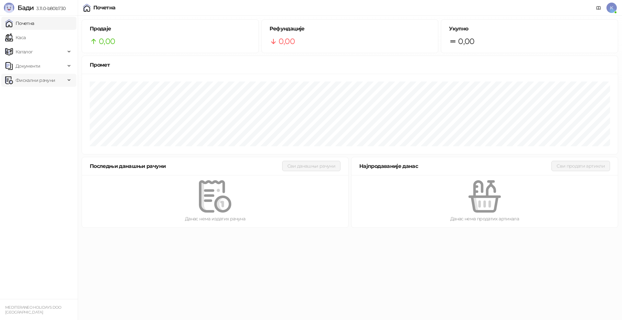 This screenshot has height=320, width=622. What do you see at coordinates (50, 8) in the screenshot?
I see `span: 3.11.0-b80b730` at bounding box center [50, 8].